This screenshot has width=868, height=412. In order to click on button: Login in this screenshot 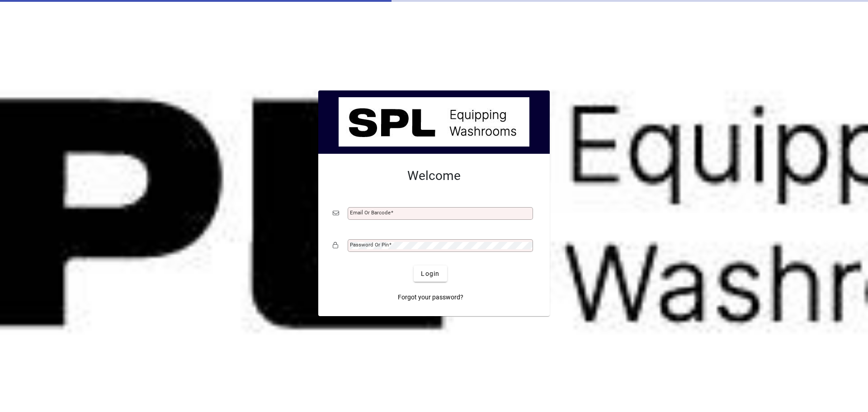, I will do `click(430, 274)`.